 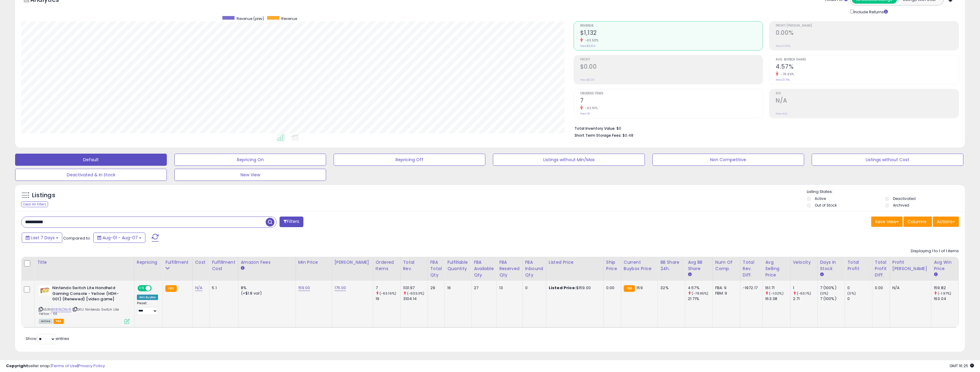 What do you see at coordinates (909, 288) in the screenshot?
I see `div: N/A` at bounding box center [909, 288].